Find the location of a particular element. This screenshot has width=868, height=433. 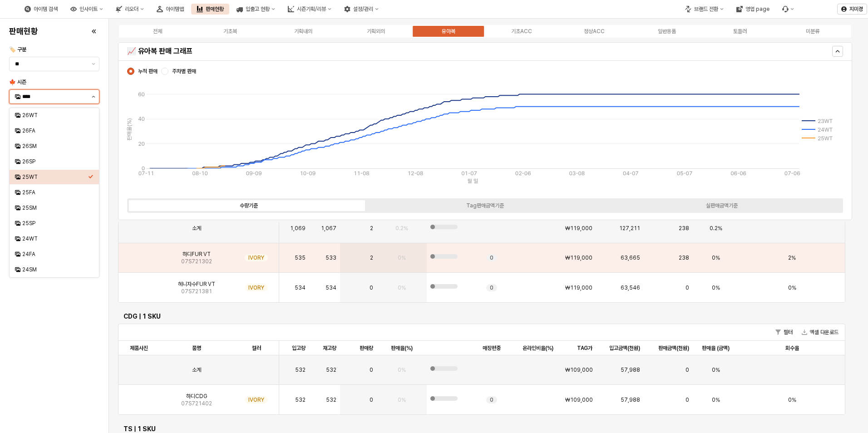

div: 유아복 is located at coordinates (449, 31).